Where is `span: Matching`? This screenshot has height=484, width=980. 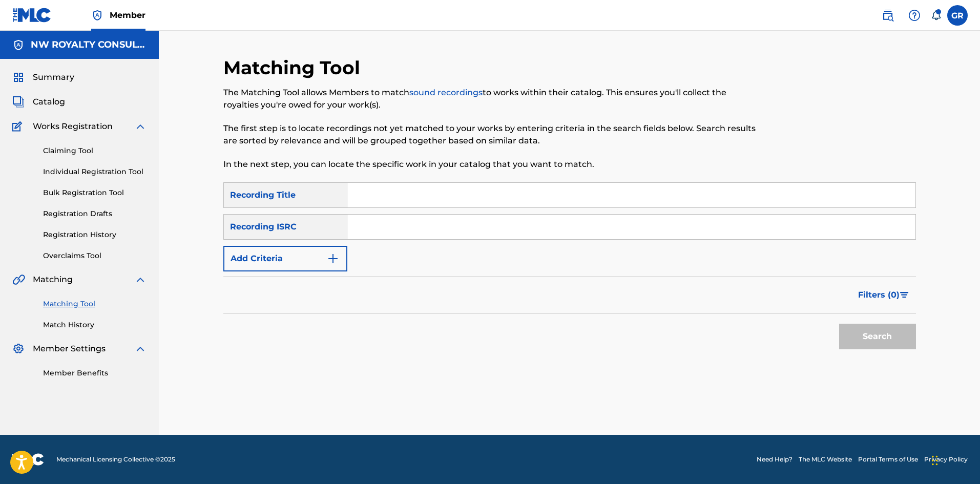
span: Matching is located at coordinates (53, 280).